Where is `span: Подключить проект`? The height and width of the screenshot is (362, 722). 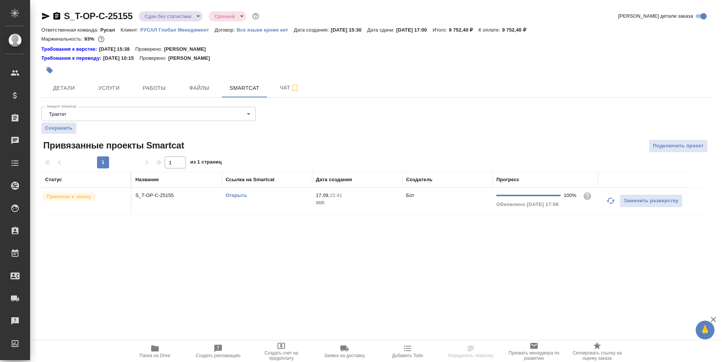 span: Подключить проект is located at coordinates (678, 146).